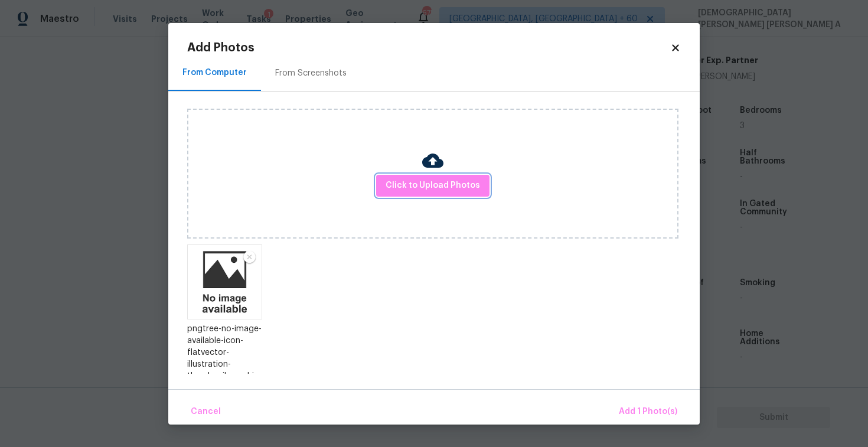 This screenshot has width=868, height=447. What do you see at coordinates (433, 161) in the screenshot?
I see `img: Cloud Upload Icon` at bounding box center [433, 161].